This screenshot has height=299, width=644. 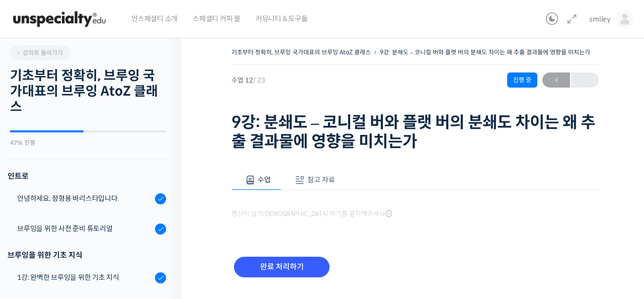 I want to click on div: 47% 진행, so click(x=88, y=143).